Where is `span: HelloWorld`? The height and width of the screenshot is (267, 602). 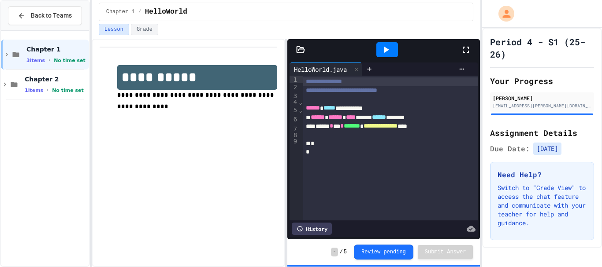
span: HelloWorld is located at coordinates (166, 12).